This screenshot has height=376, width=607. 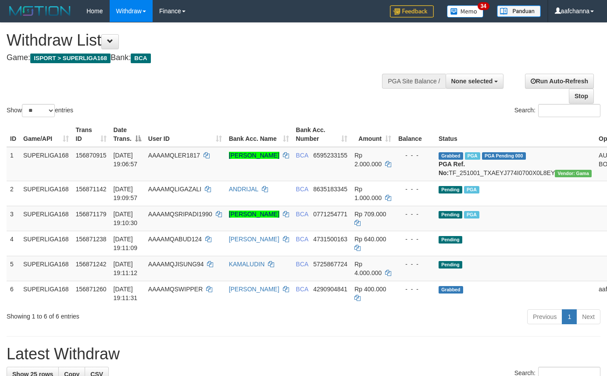 What do you see at coordinates (174, 155) in the screenshot?
I see `span: AAAAMQLER1817` at bounding box center [174, 155].